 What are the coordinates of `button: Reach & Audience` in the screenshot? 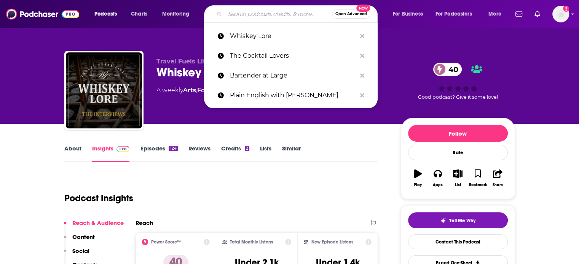 It's located at (94, 226).